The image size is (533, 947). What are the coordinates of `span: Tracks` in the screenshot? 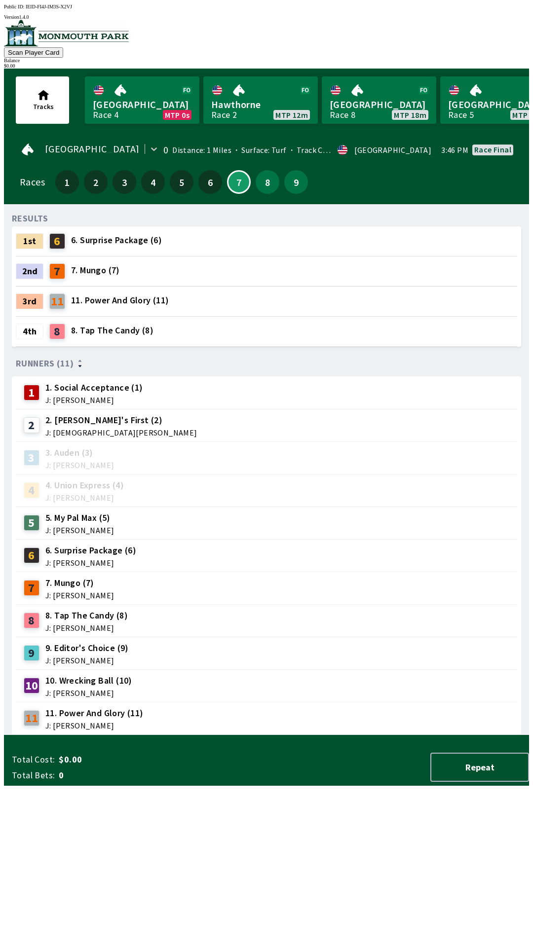 It's located at (43, 107).